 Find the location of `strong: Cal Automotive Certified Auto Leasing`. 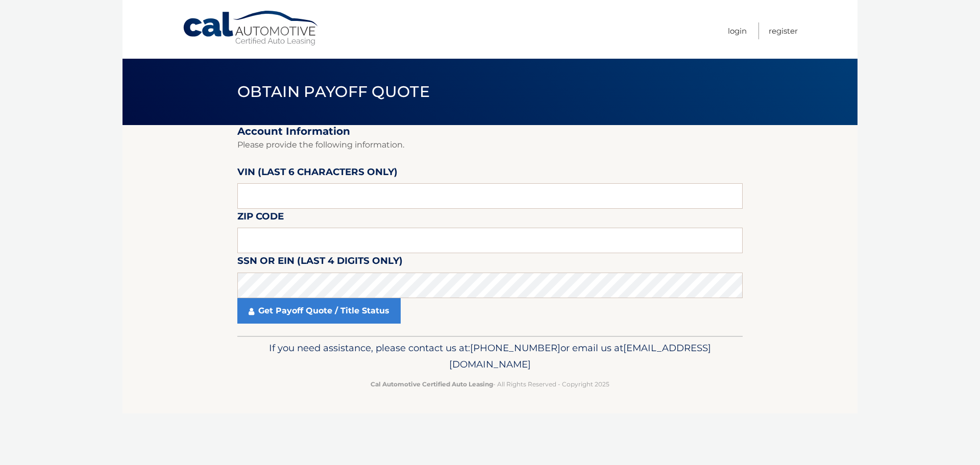

strong: Cal Automotive Certified Auto Leasing is located at coordinates (432, 384).